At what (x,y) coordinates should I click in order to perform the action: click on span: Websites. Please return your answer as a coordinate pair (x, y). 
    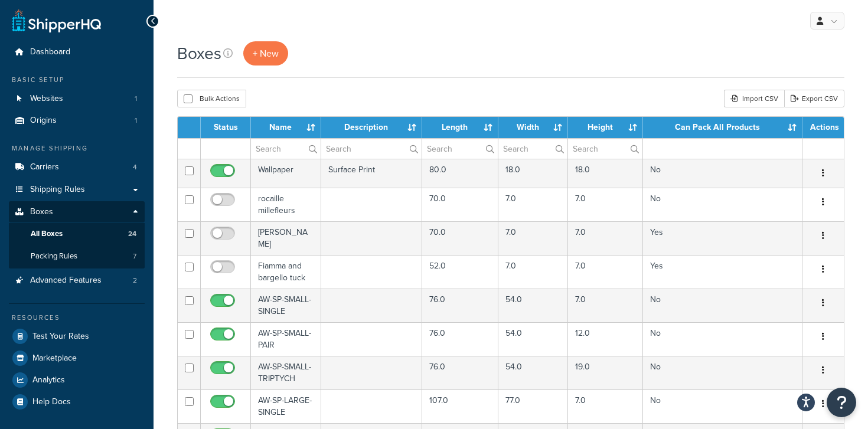
    Looking at the image, I should click on (47, 99).